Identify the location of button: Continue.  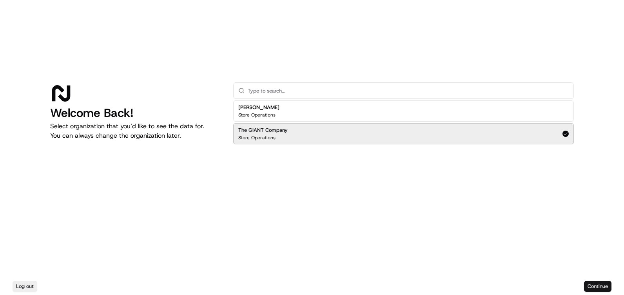
(597, 286).